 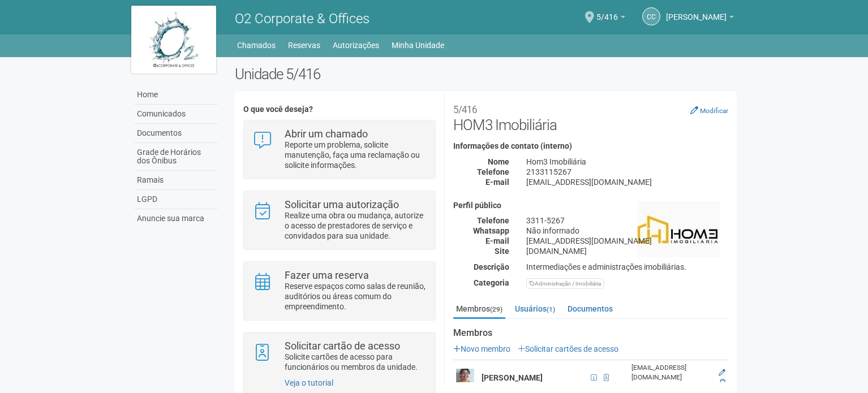 What do you see at coordinates (696, 11) in the screenshot?
I see `span: Caio Catarino` at bounding box center [696, 11].